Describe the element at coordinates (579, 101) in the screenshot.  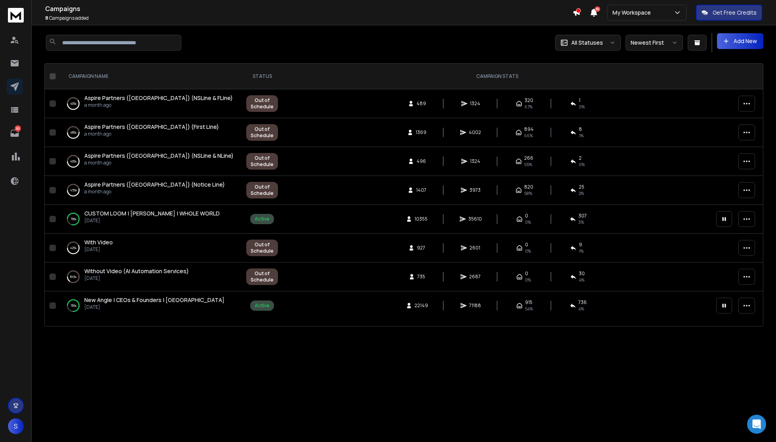
I see `span: 1` at that location.